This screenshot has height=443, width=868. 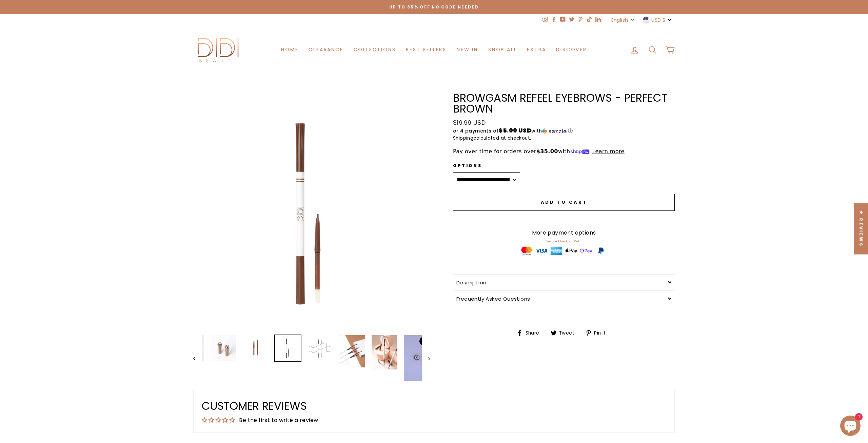 I want to click on button: Next, so click(x=426, y=358).